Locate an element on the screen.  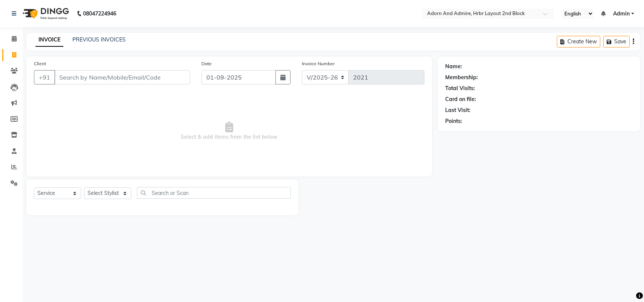
button: +91 is located at coordinates (45, 77).